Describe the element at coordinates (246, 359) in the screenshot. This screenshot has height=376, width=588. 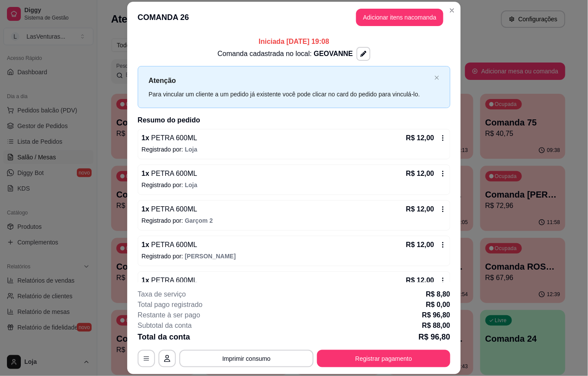
I see `button: Imprimir consumo` at that location.